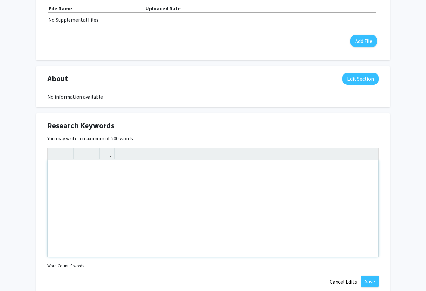 Image resolution: width=426 pixels, height=291 pixels. I want to click on button: Insert horizontal rule, so click(177, 153).